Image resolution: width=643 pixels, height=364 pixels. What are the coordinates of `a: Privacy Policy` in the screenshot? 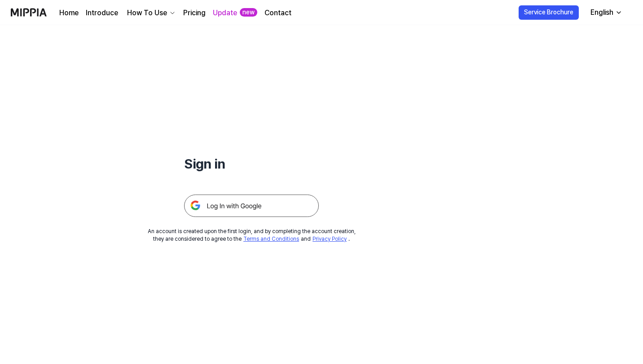 It's located at (329, 239).